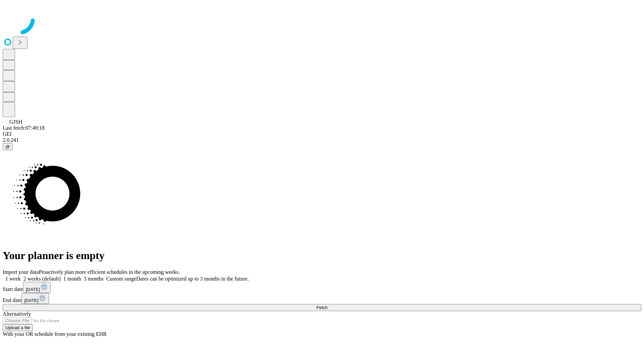 Image resolution: width=644 pixels, height=362 pixels. Describe the element at coordinates (322, 307) in the screenshot. I see `button: Fetch` at that location.